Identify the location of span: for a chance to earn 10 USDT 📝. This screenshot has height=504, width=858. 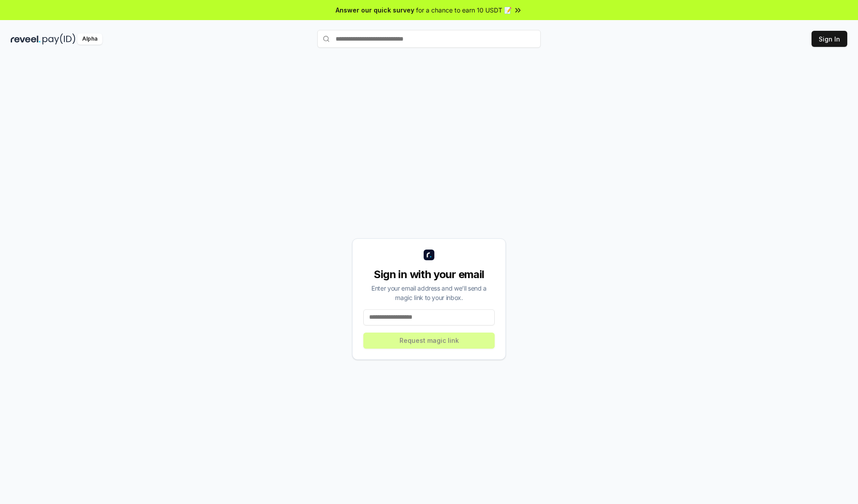
(464, 9).